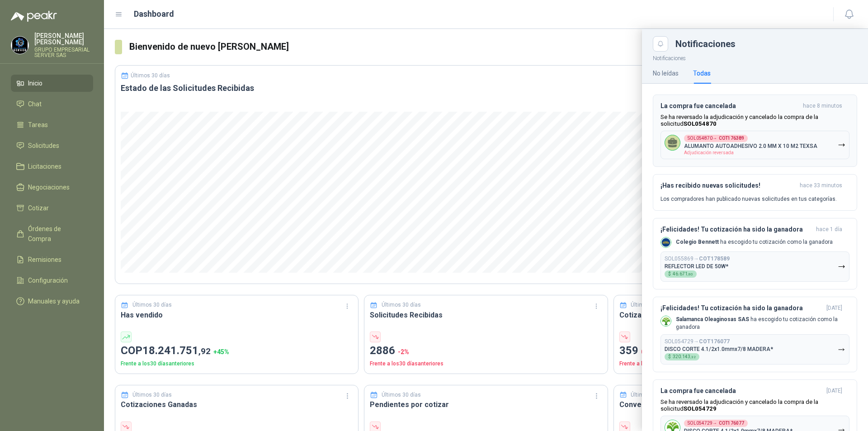 This screenshot has width=868, height=431. Describe the element at coordinates (35, 84) in the screenshot. I see `span: Inicio` at that location.